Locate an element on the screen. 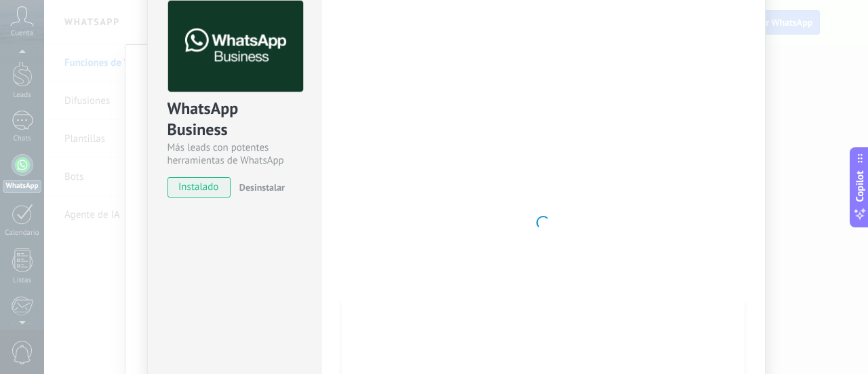 The width and height of the screenshot is (868, 374). span: Desinstalar is located at coordinates (262, 187).